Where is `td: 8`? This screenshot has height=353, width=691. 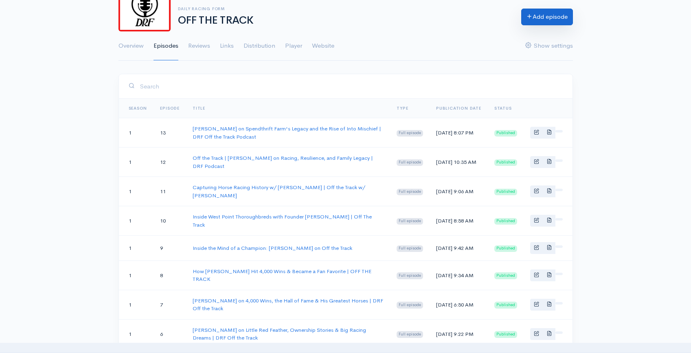
td: 8 is located at coordinates (170, 275).